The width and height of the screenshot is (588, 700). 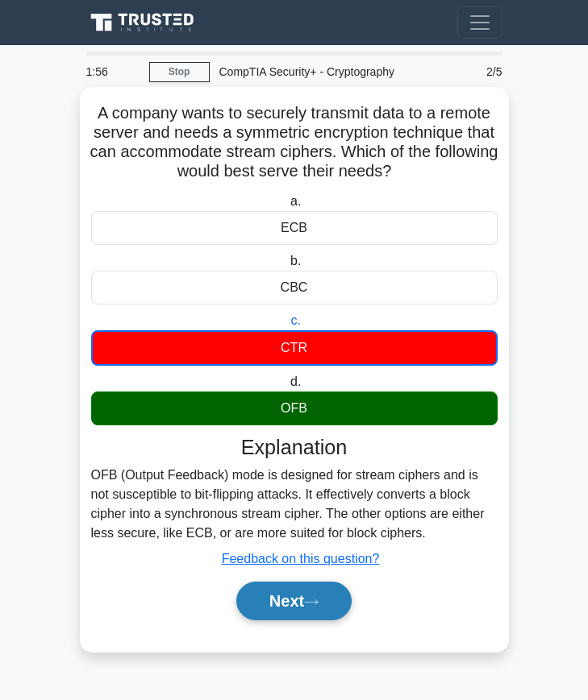 I want to click on a: Stop, so click(x=179, y=72).